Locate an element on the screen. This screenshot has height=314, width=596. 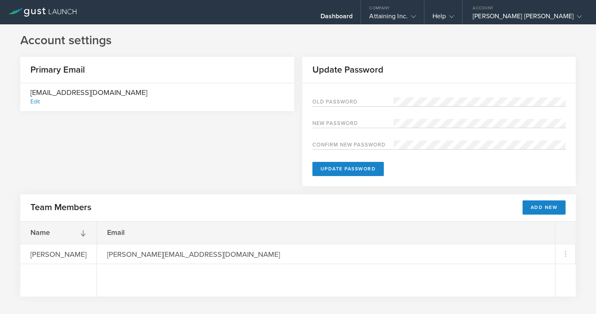
div: Edit is located at coordinates (35, 101).